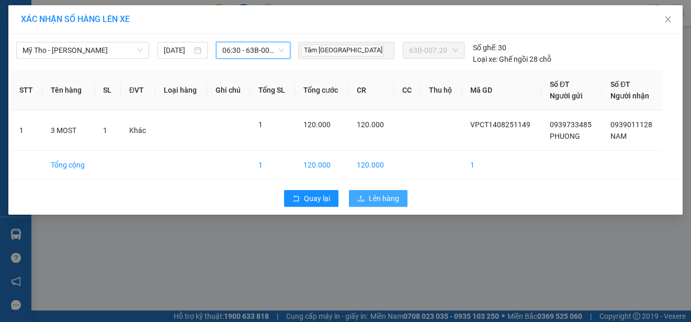  I want to click on th: Loại hàng, so click(181, 90).